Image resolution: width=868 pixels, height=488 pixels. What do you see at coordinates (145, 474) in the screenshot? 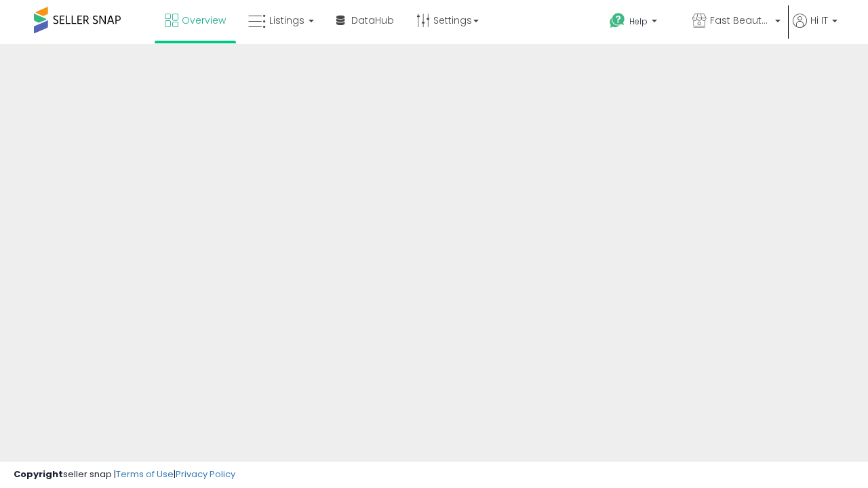
I see `a: Terms of Use` at bounding box center [145, 474].